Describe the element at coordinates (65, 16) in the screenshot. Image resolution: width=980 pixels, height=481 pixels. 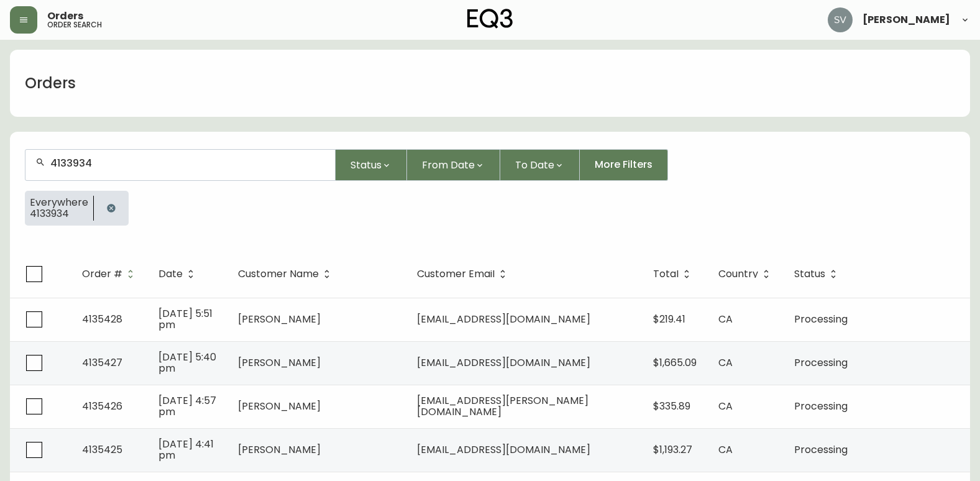
I see `span: Orders` at that location.